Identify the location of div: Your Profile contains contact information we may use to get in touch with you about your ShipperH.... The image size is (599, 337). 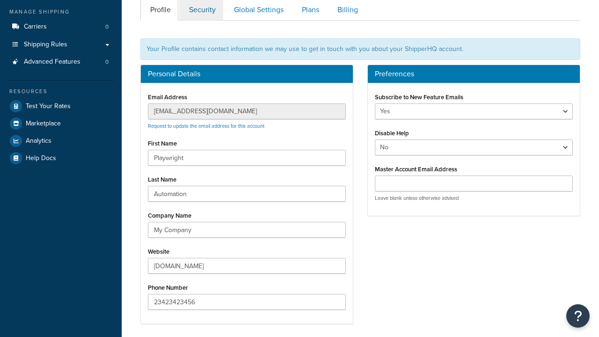
(360, 49).